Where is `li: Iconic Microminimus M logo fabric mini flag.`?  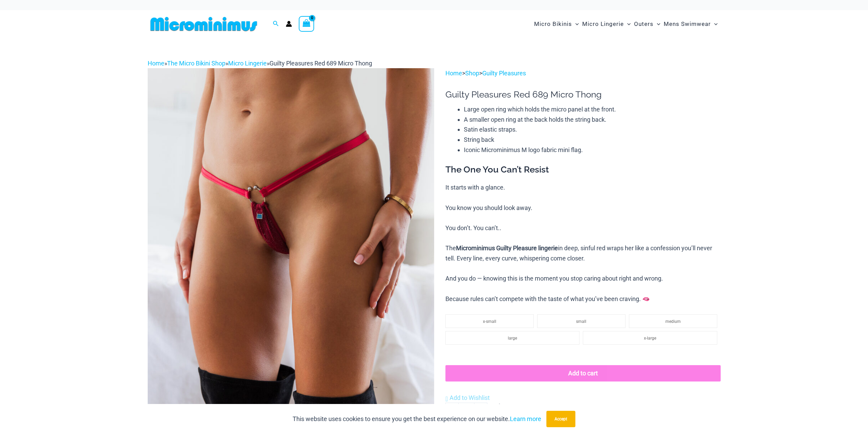
li: Iconic Microminimus M logo fabric mini flag. is located at coordinates (593, 150).